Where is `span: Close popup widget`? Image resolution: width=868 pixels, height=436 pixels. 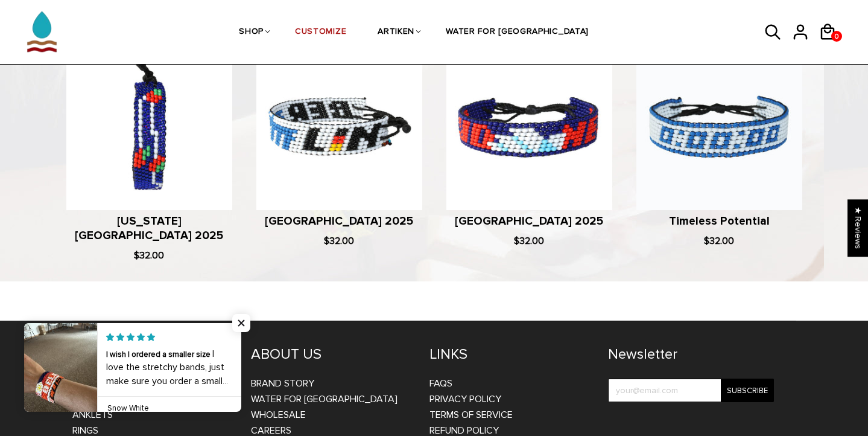
span: Close popup widget is located at coordinates (241, 323).